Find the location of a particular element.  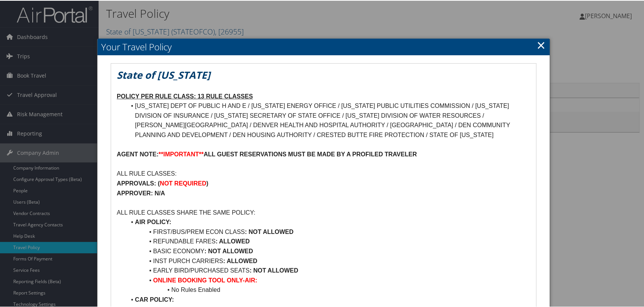

p: ALL RULE CLASSES SHARE THE SAME POLICY: is located at coordinates (323, 212).